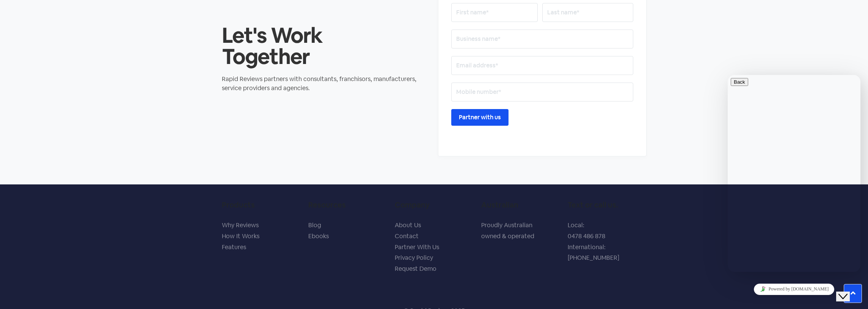 Image resolution: width=868 pixels, height=309 pixels. I want to click on input: Email address*, so click(542, 65).